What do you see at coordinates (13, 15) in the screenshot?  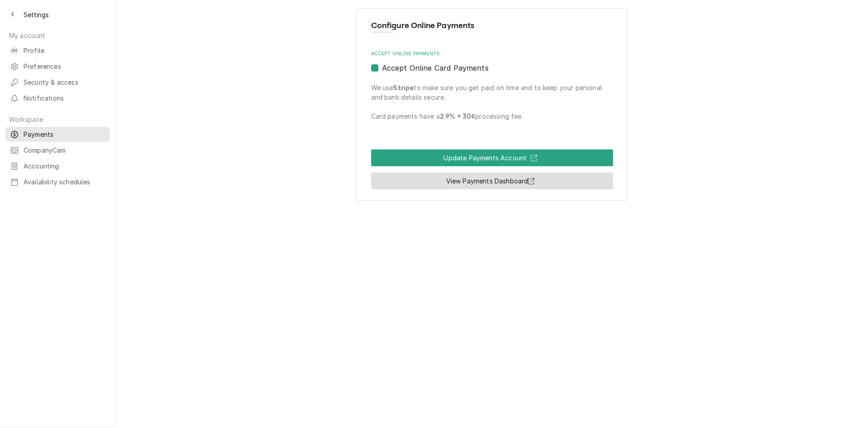 I see `button: Back to previous page` at bounding box center [13, 15].